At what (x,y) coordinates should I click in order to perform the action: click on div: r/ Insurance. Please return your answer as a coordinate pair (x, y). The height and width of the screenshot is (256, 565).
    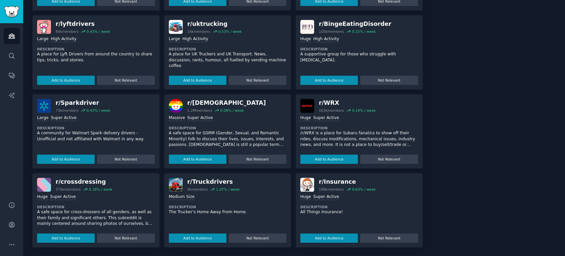
    Looking at the image, I should click on (347, 181).